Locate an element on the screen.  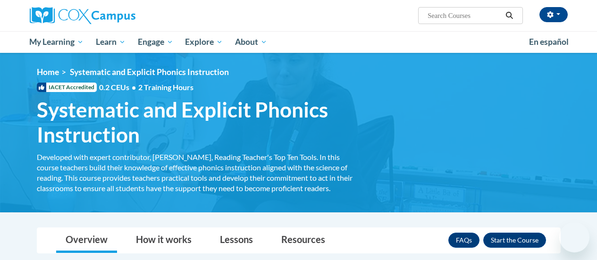
span: Learn is located at coordinates (110, 42).